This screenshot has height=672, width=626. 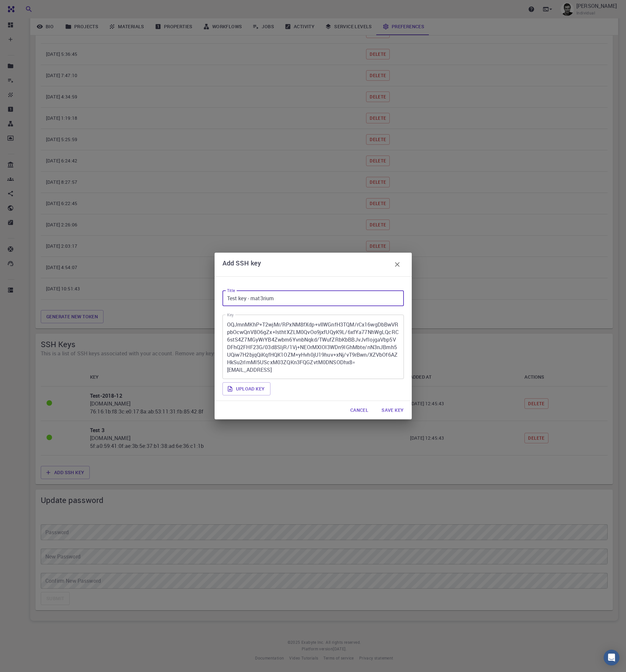 What do you see at coordinates (230, 315) in the screenshot?
I see `label: Key` at bounding box center [230, 315].